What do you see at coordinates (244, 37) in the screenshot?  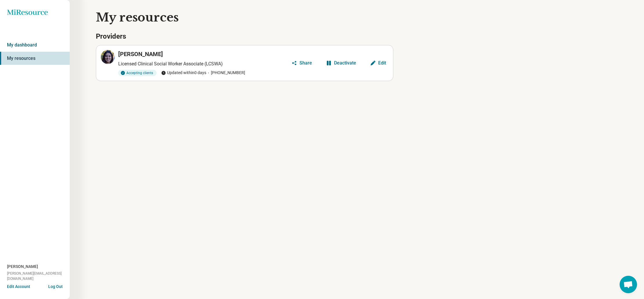 I see `h3: Providers` at bounding box center [244, 37].